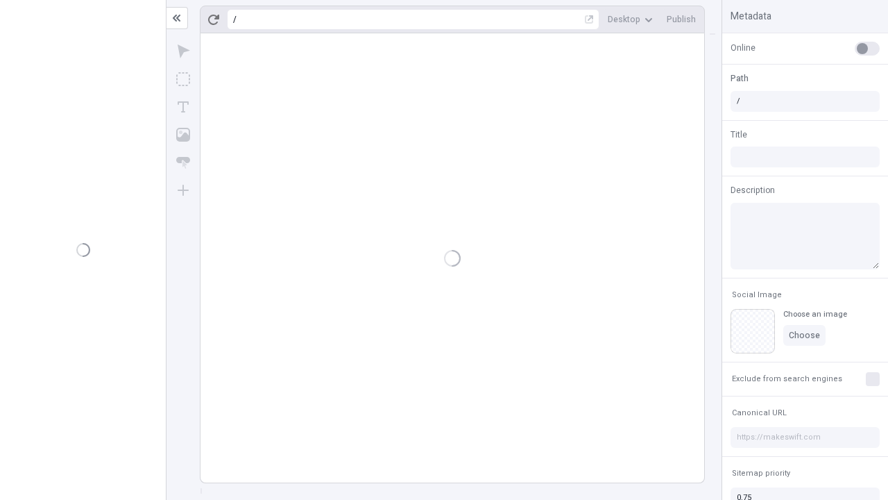 The height and width of the screenshot is (500, 888). What do you see at coordinates (753, 190) in the screenshot?
I see `span: Description` at bounding box center [753, 190].